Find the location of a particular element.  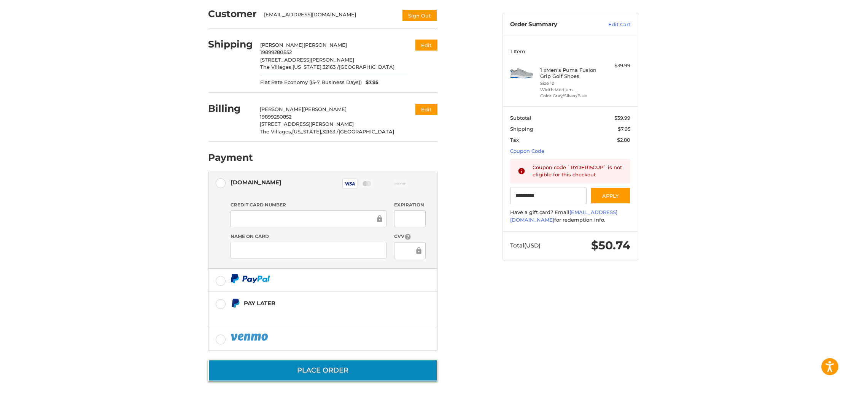

h3: Order Summary is located at coordinates (551, 25).